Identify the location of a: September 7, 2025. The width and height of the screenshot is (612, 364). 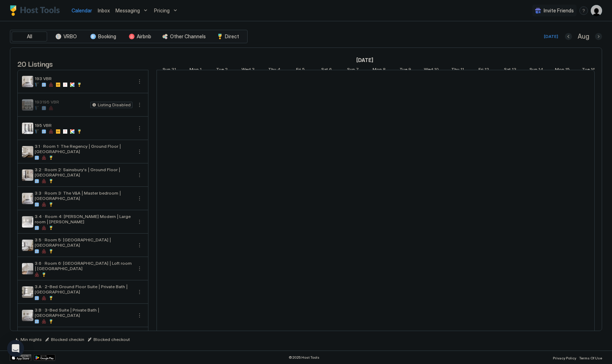
(353, 70).